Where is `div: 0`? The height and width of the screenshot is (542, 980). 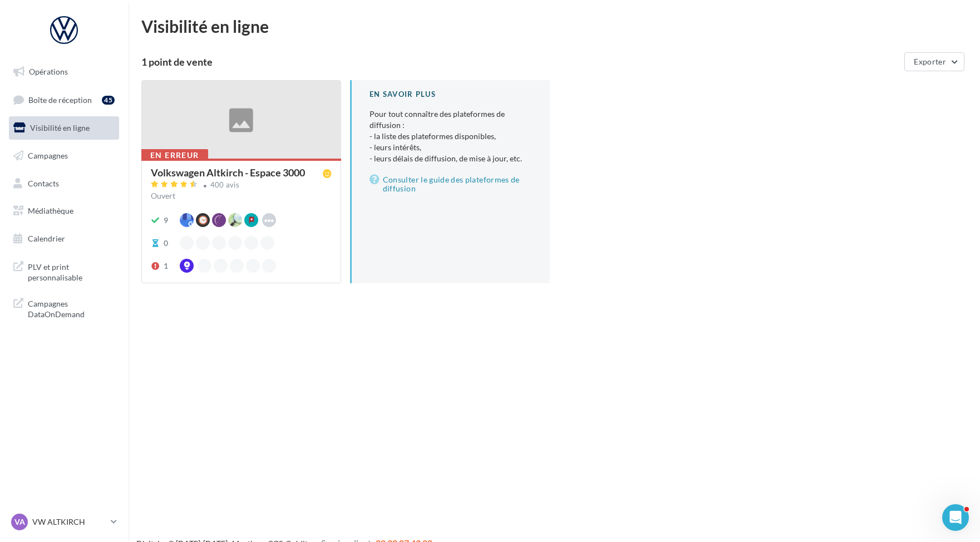
div: 0 is located at coordinates (166, 243).